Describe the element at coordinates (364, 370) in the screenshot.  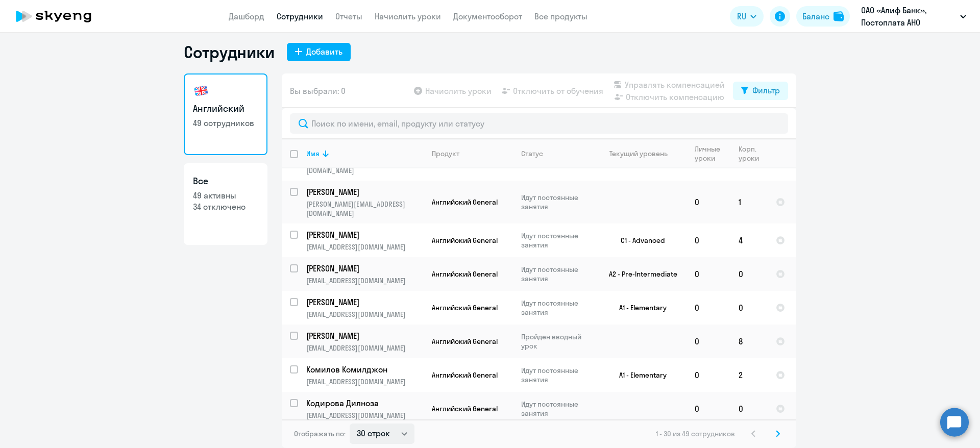
I see `a: Комилов Комилджон` at that location.